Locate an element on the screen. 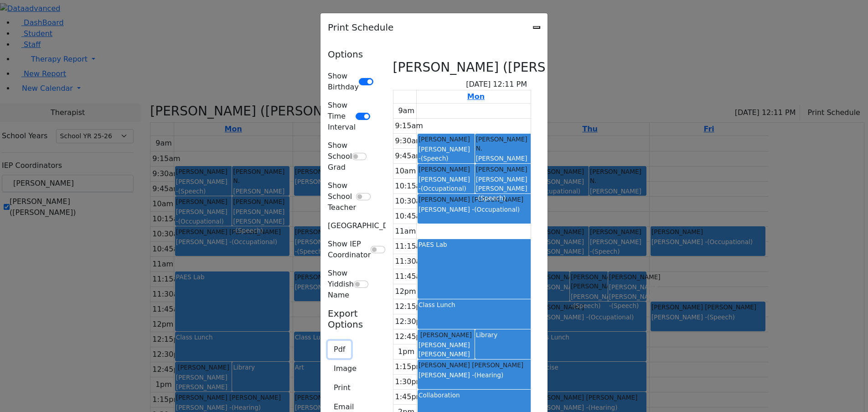 The width and height of the screenshot is (868, 412). div: 11:15am is located at coordinates (412, 246).